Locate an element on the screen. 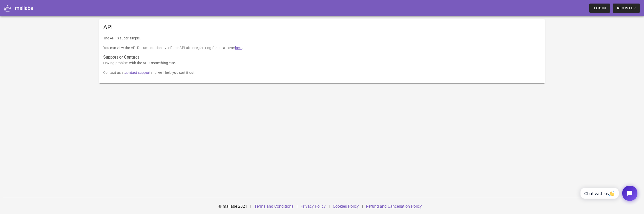 The width and height of the screenshot is (644, 214). span: Register is located at coordinates (626, 8).